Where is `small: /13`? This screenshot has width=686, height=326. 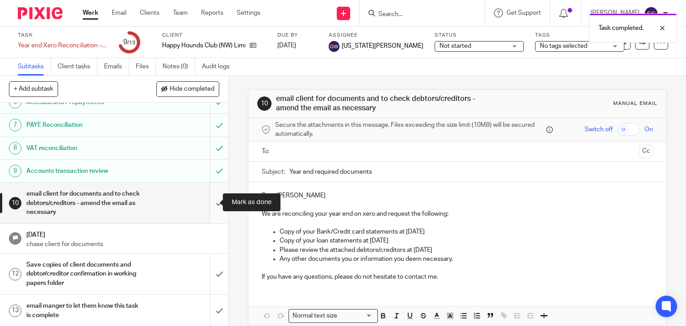
small: /13 is located at coordinates (131, 42).